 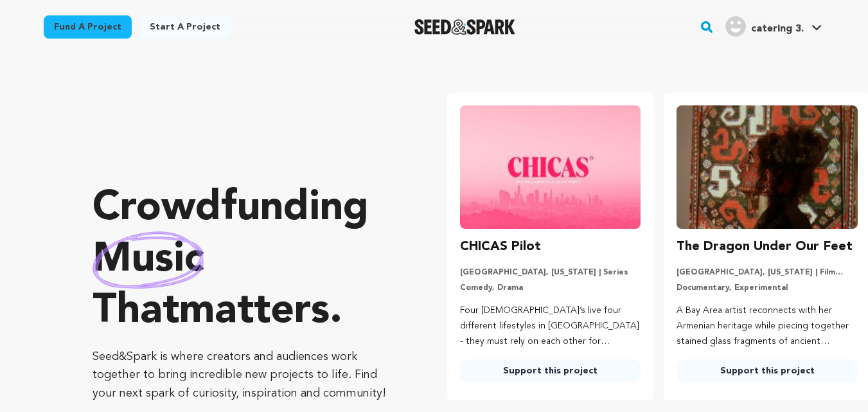 What do you see at coordinates (551, 288) in the screenshot?
I see `p: Comedy, Drama` at bounding box center [551, 288].